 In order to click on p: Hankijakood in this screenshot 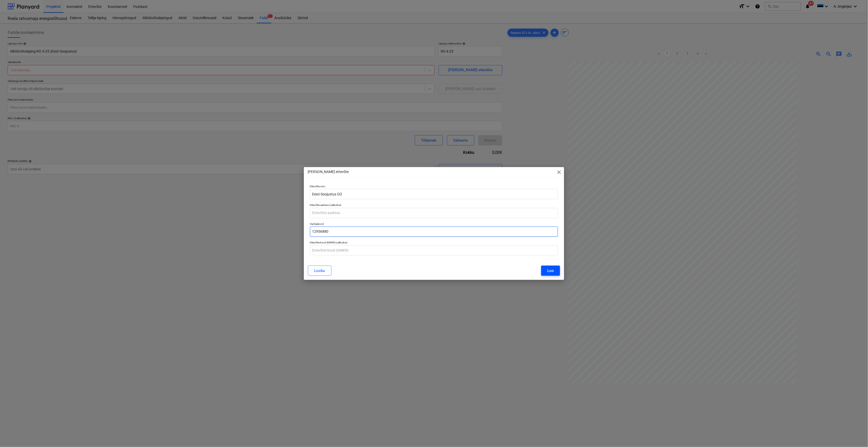, I will do `click(434, 224)`.